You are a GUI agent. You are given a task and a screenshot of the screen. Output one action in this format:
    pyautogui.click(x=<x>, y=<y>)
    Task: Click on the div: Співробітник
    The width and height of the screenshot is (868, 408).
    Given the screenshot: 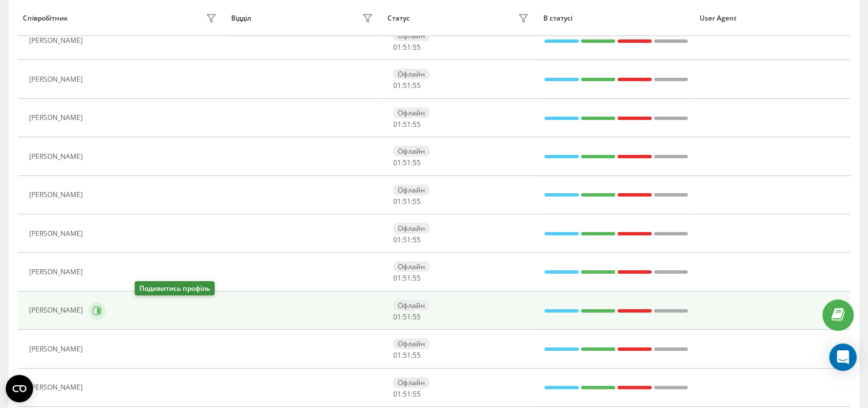 What is the action you would take?
    pyautogui.click(x=45, y=18)
    